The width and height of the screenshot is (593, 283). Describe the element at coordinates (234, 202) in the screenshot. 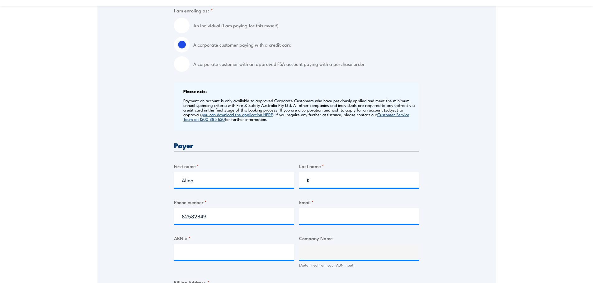

I see `label: Phone number` at that location.